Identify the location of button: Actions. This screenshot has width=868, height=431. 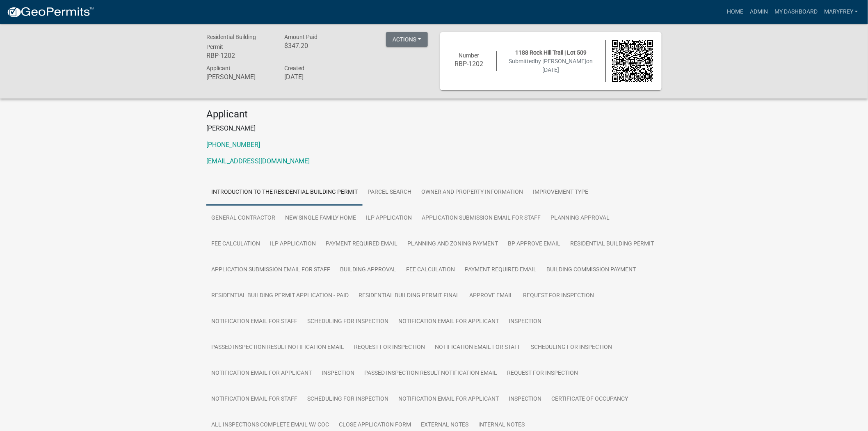
(407, 39).